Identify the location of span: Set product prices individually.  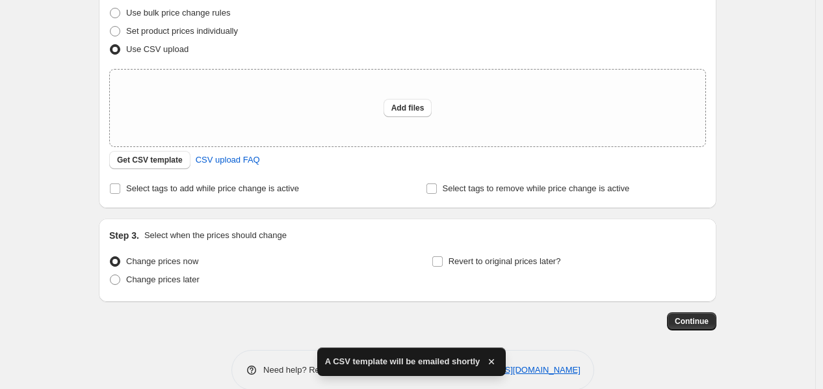
(182, 31).